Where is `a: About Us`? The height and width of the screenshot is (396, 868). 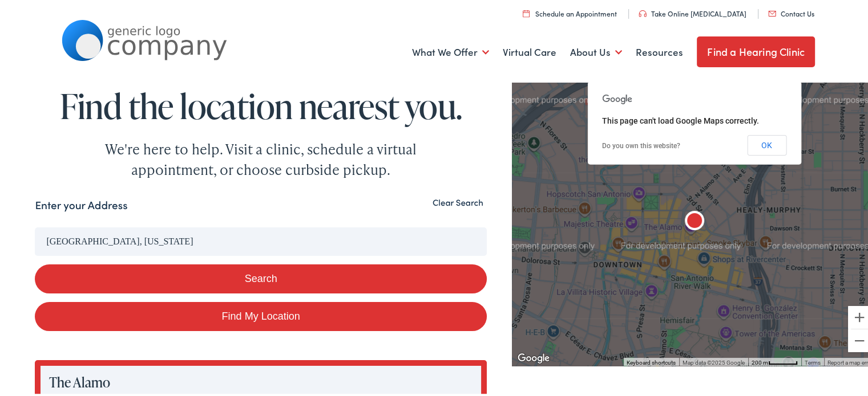
a: About Us is located at coordinates (596, 51).